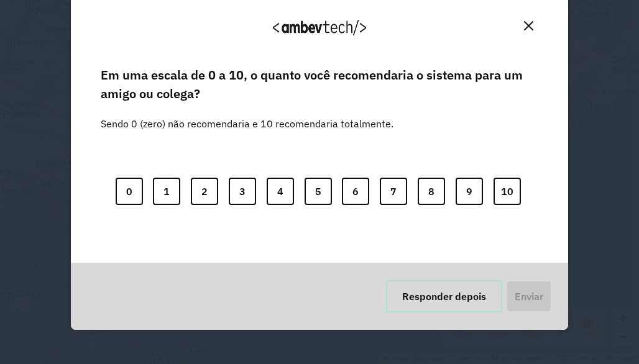 This screenshot has height=364, width=639. What do you see at coordinates (529, 25) in the screenshot?
I see `img: Close` at bounding box center [529, 25].